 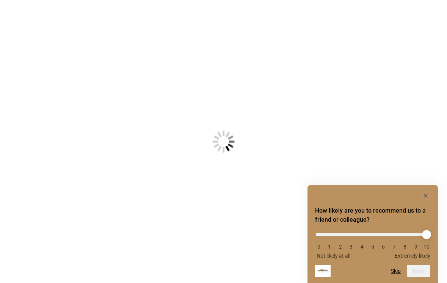 What do you see at coordinates (383, 247) in the screenshot?
I see `li: 6` at bounding box center [383, 247].